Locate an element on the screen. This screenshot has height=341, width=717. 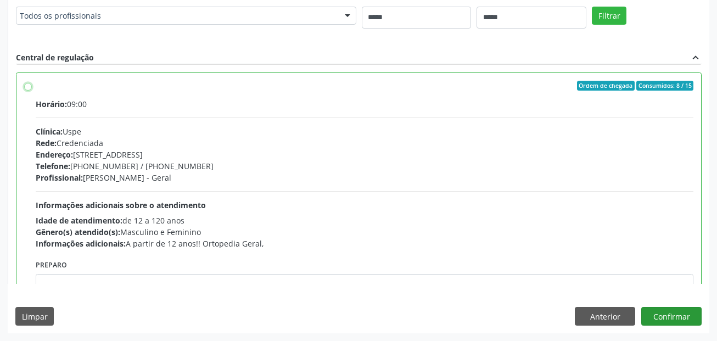
span: Telefone: is located at coordinates (53, 166).